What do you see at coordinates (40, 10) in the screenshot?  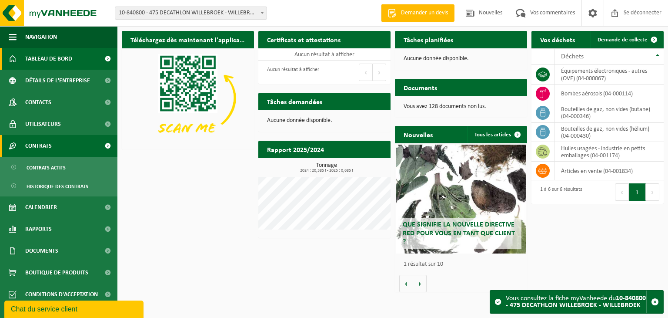 I see `font: Chat du service client` at bounding box center [40, 10].